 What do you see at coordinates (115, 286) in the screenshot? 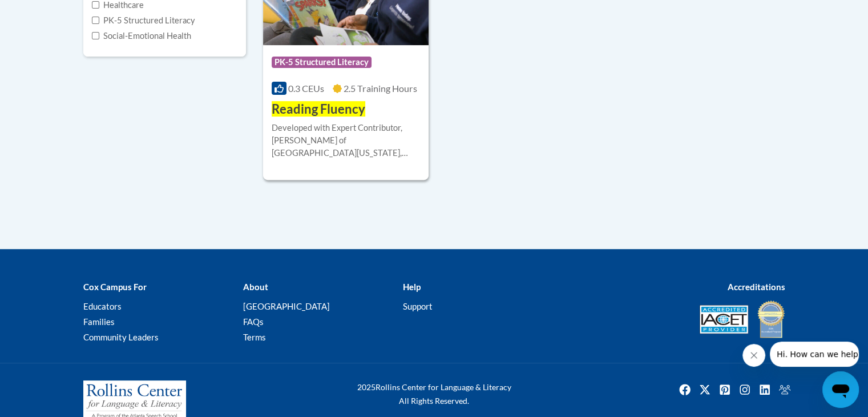
I see `b: Cox Campus For` at bounding box center [115, 286].